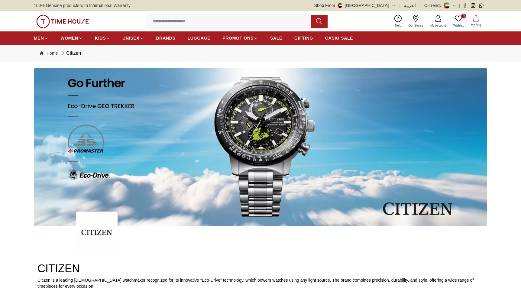 The height and width of the screenshot is (288, 521). Describe the element at coordinates (304, 38) in the screenshot. I see `a: GIFTING` at that location.